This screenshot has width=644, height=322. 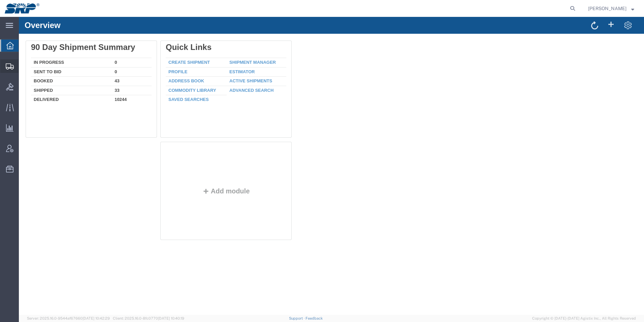 I want to click on a: Saved Searches, so click(x=170, y=82).